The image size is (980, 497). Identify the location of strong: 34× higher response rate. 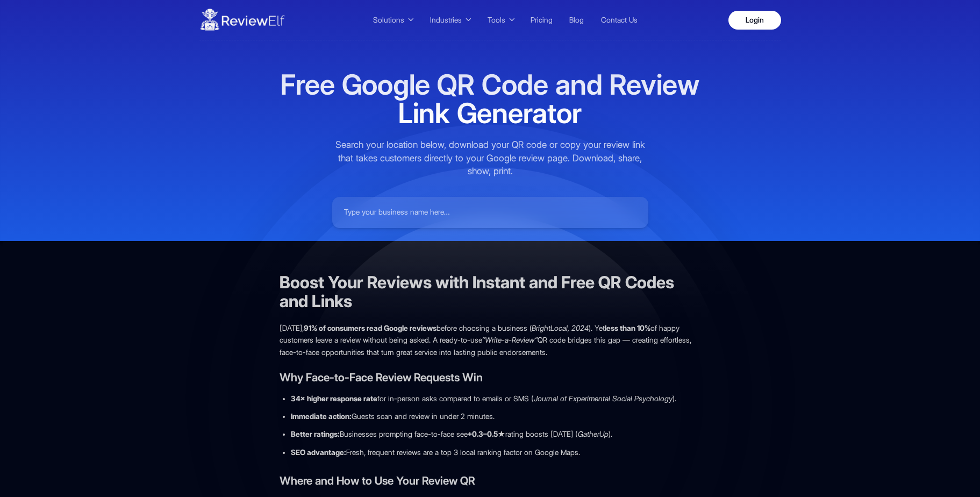
(334, 399).